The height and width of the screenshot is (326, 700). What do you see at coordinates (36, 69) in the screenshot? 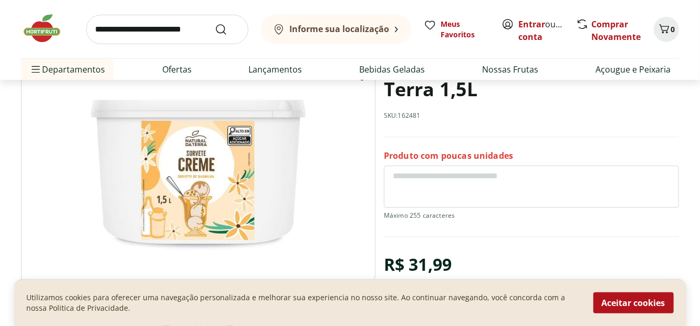
I see `button: Menu` at bounding box center [36, 69].